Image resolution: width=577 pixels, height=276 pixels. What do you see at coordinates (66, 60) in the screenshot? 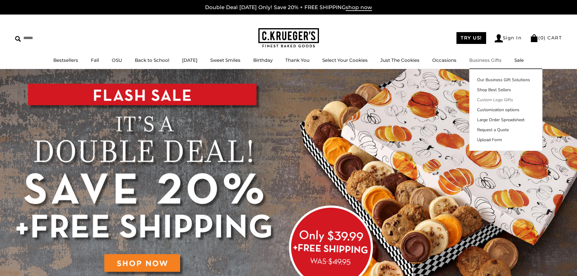
I see `a: Bestsellers` at bounding box center [66, 60].